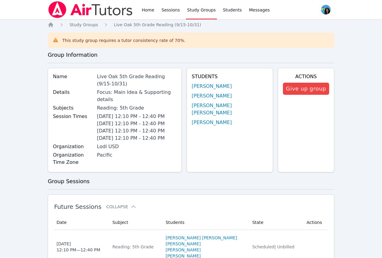 Image resolution: width=382 pixels, height=258 pixels. What do you see at coordinates (90, 10) in the screenshot?
I see `img: Air Tutors` at bounding box center [90, 10].